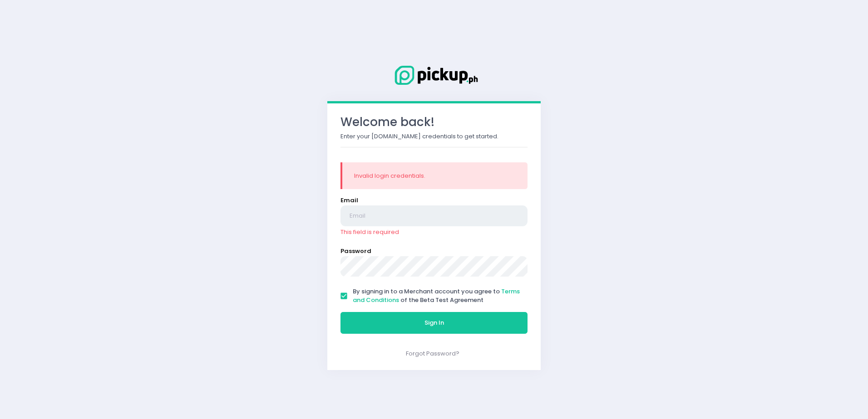 The image size is (868, 419). Describe the element at coordinates (434, 215) in the screenshot. I see `input: Email` at that location.